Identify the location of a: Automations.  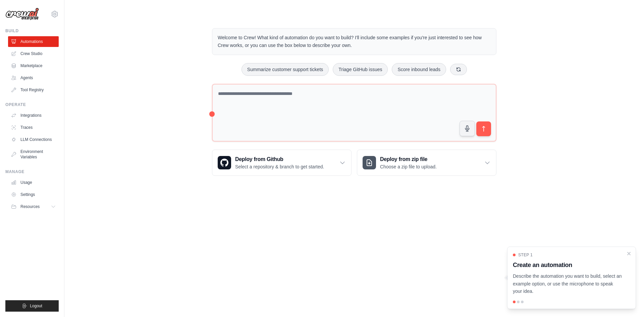
(33, 41).